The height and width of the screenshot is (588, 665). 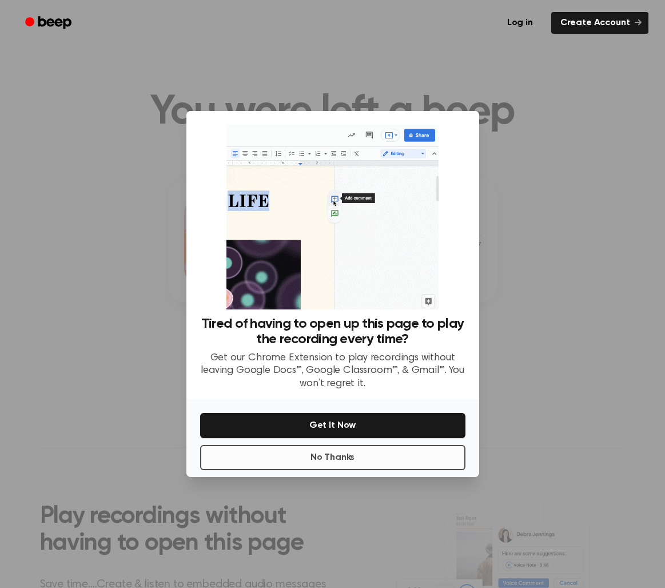 What do you see at coordinates (600, 23) in the screenshot?
I see `a: Create Account` at bounding box center [600, 23].